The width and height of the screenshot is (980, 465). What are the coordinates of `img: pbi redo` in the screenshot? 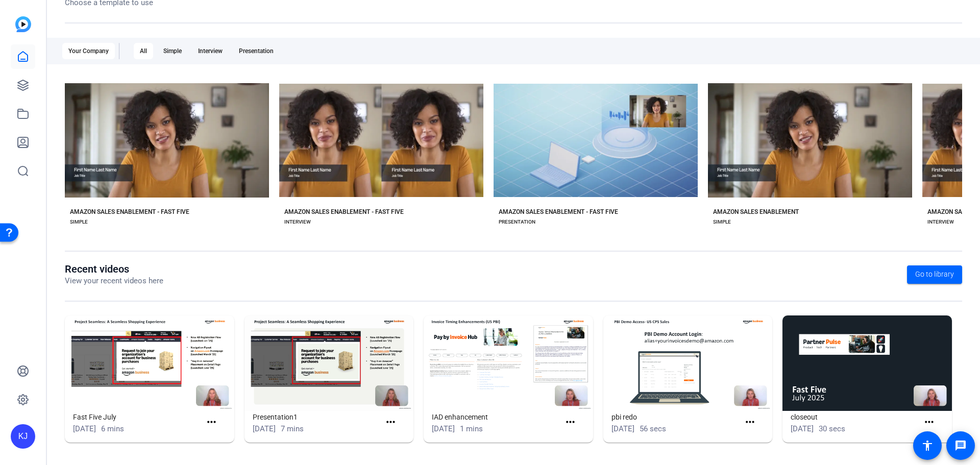 It's located at (688, 362).